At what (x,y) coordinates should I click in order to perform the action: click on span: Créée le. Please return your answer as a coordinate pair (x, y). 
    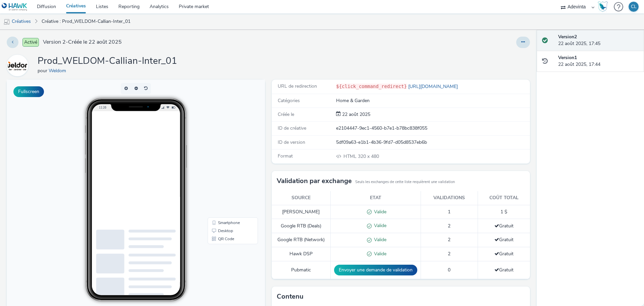
    Looking at the image, I should click on (286, 114).